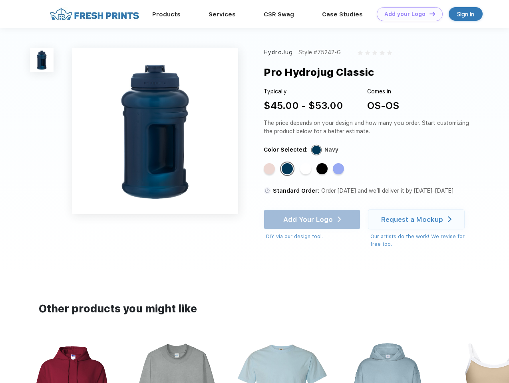 This screenshot has height=383, width=509. Describe the element at coordinates (449, 219) in the screenshot. I see `img: white arrow` at that location.